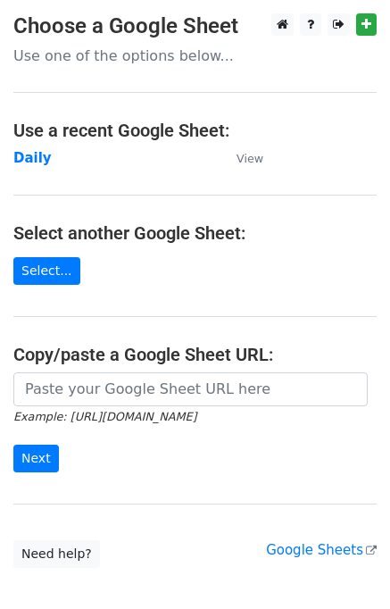  Describe the element at coordinates (195, 233) in the screenshot. I see `h4: Select another Google Sheet:` at that location.